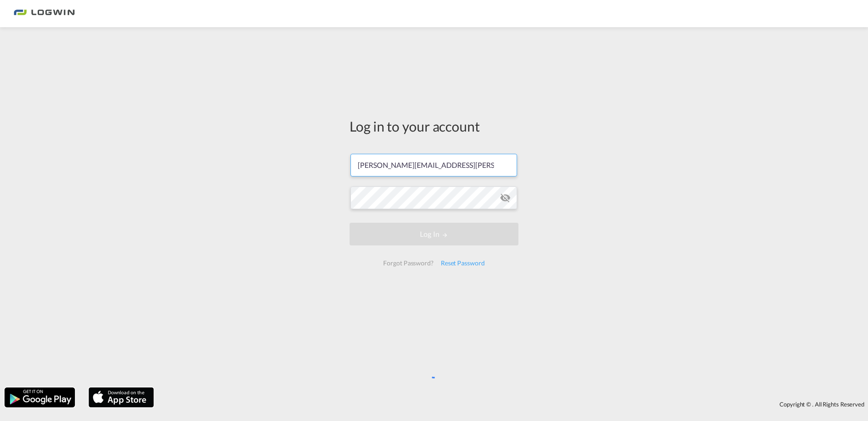 The width and height of the screenshot is (868, 421). Describe the element at coordinates (513, 404) in the screenshot. I see `div: Copyright © . All Rights Reserved` at that location.